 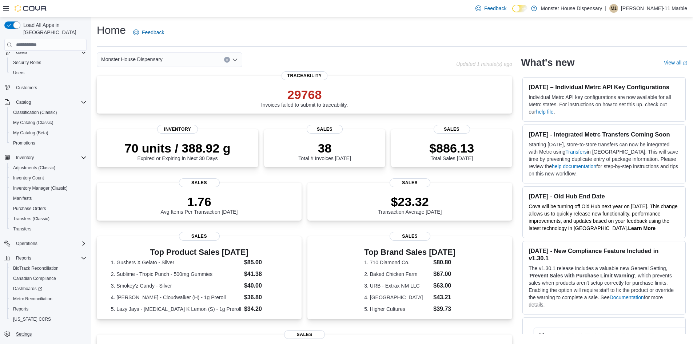 I want to click on button: Manifests, so click(x=48, y=198).